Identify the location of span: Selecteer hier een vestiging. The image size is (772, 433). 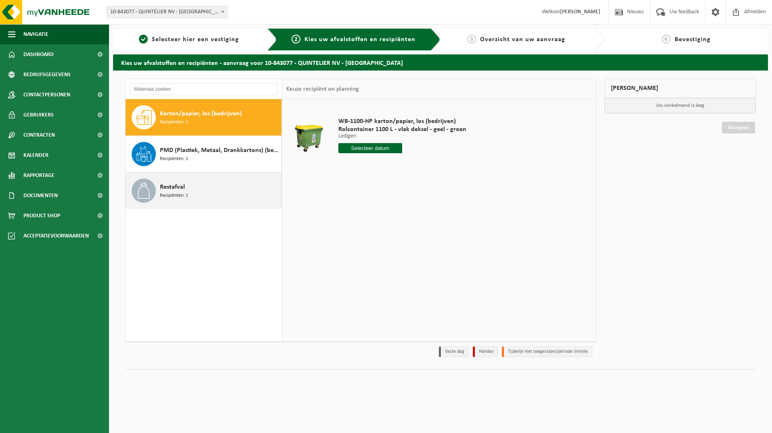
(195, 40).